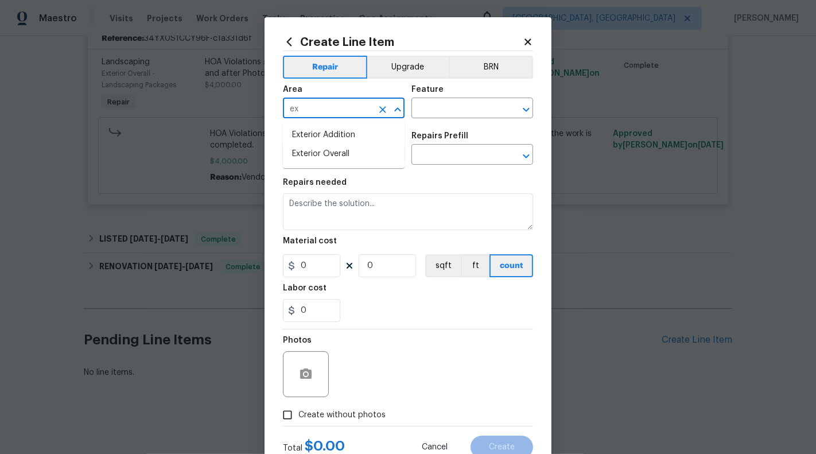 The width and height of the screenshot is (816, 454). What do you see at coordinates (398, 110) in the screenshot?
I see `button: Close` at bounding box center [398, 110].